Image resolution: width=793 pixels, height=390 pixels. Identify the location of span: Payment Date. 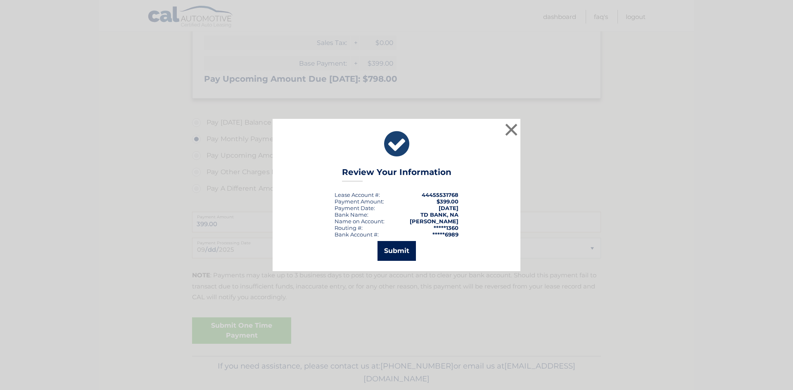
(354, 208).